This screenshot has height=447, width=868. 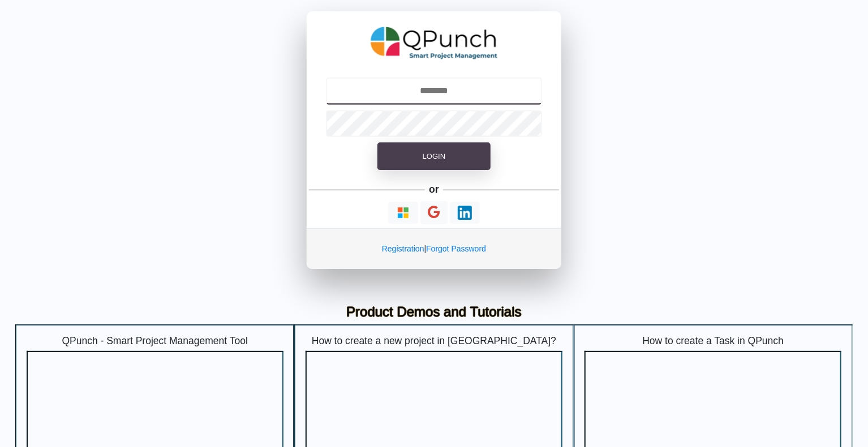 I want to click on button: Login, so click(x=434, y=157).